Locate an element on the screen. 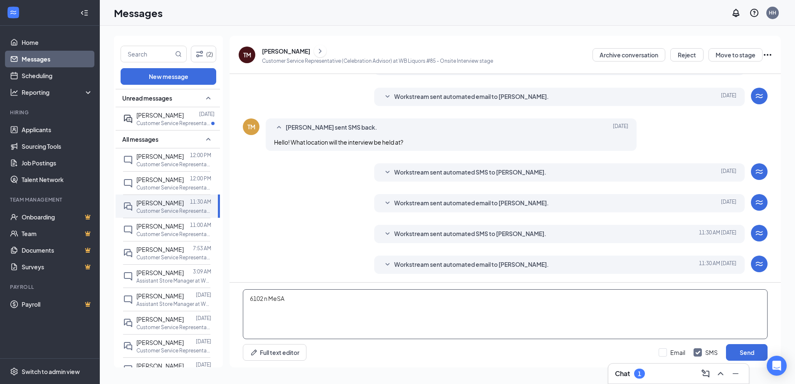 The height and width of the screenshot is (384, 795). a: Messages is located at coordinates (57, 59).